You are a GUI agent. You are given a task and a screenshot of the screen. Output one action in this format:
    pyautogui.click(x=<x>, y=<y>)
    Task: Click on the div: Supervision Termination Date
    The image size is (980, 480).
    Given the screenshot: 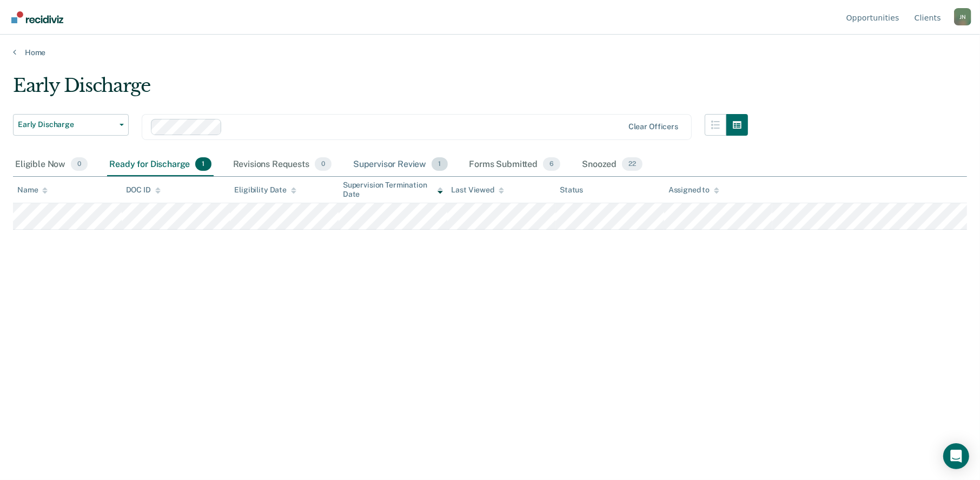 What is the action you would take?
    pyautogui.click(x=393, y=190)
    